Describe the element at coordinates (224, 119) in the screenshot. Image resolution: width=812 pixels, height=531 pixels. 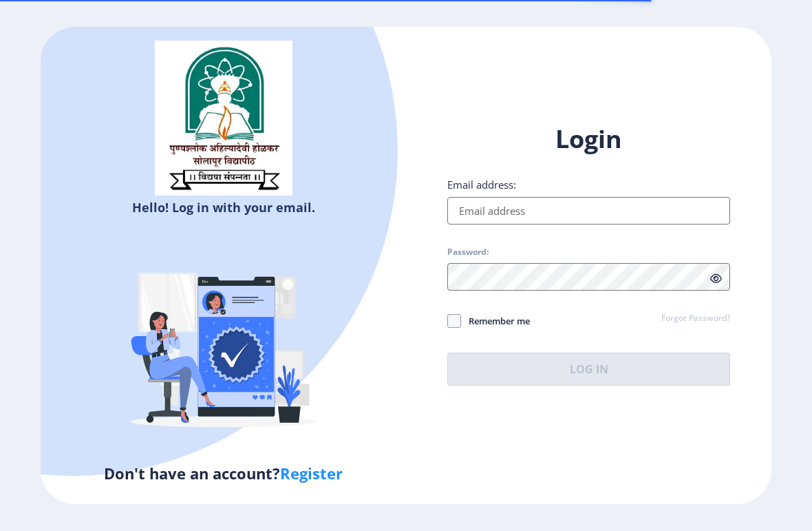
I see `img: sulogo.png` at that location.